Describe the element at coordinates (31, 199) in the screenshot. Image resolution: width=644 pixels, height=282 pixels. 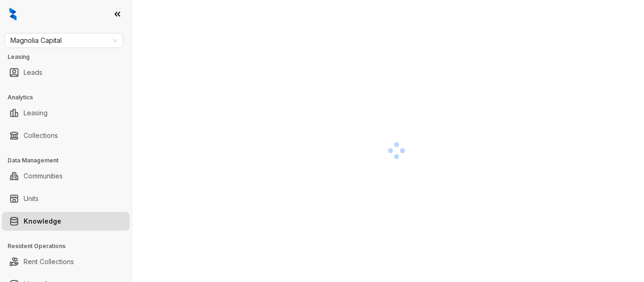
I see `a: Units` at that location.